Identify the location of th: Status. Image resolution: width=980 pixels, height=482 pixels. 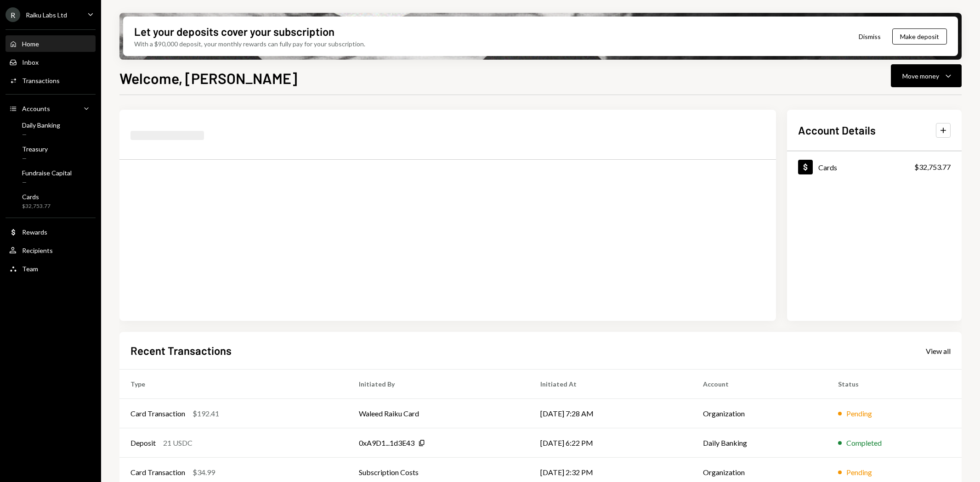
(895, 385).